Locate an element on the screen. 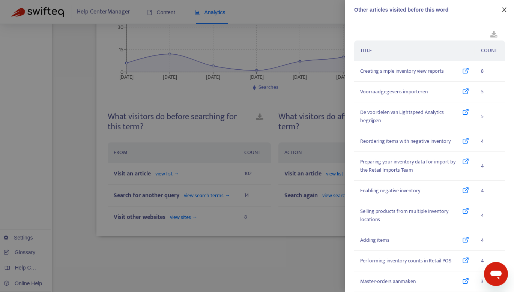 This screenshot has height=292, width=514. div: Other articles visited before this word is located at coordinates (429, 10).